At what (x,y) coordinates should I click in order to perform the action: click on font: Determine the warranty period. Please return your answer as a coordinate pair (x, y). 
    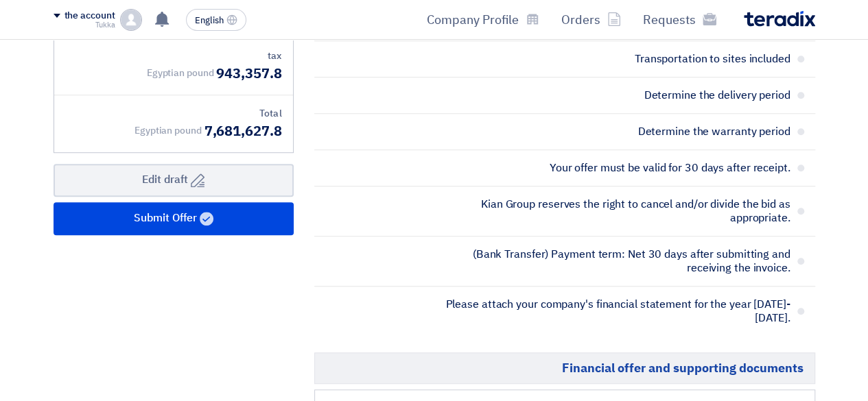
    Looking at the image, I should click on (714, 131).